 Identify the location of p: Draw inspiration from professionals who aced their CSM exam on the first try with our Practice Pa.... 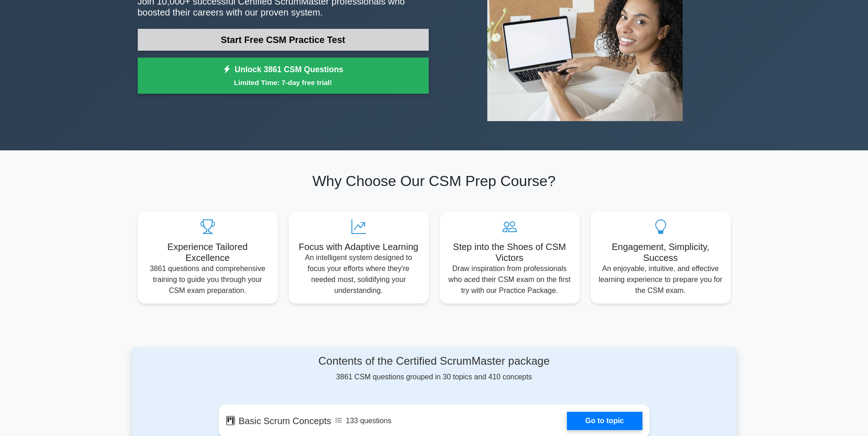
(509, 280).